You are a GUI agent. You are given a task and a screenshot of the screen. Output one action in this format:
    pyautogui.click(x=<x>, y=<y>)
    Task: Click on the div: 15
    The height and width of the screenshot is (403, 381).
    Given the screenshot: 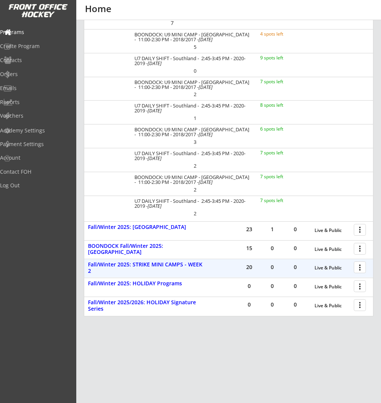 What is the action you would take?
    pyautogui.click(x=249, y=248)
    